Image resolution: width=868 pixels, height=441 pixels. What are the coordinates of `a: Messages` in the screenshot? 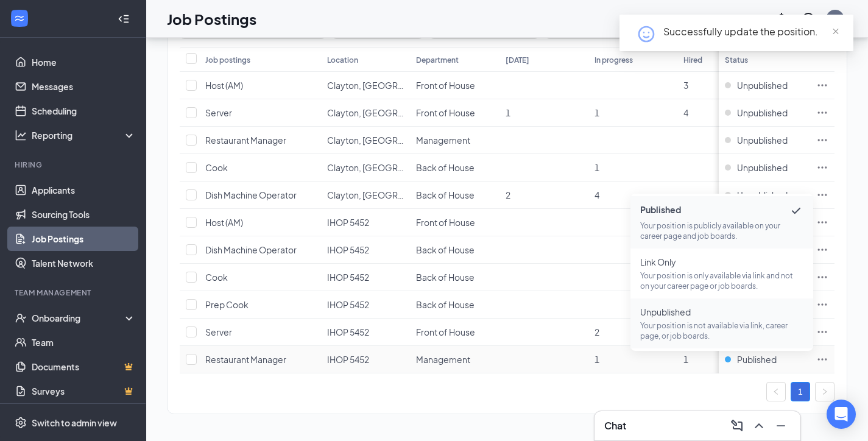 It's located at (84, 86).